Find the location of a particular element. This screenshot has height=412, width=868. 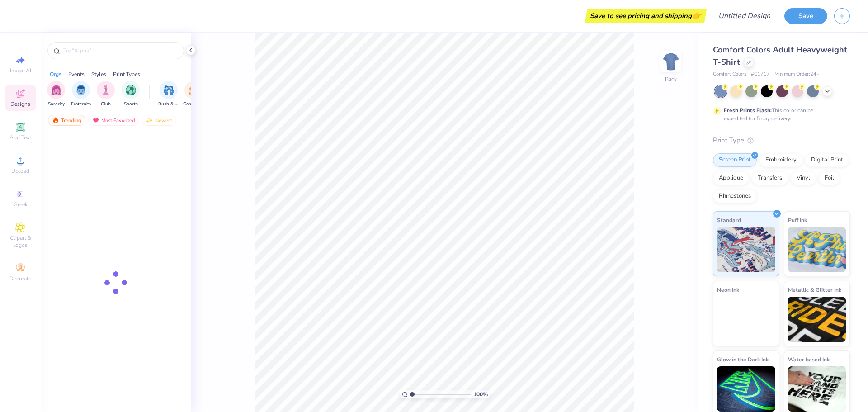

span: Glow in the Dark Ink is located at coordinates (743, 359).